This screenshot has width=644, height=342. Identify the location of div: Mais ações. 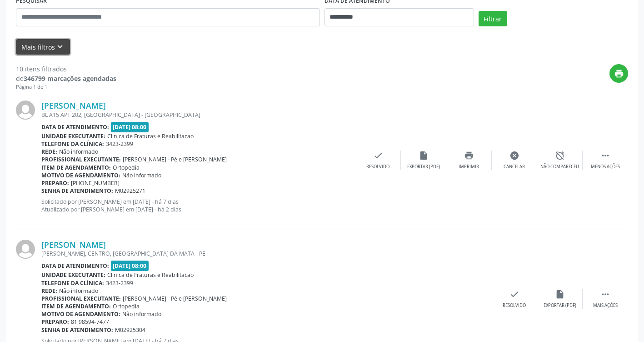
(605, 306).